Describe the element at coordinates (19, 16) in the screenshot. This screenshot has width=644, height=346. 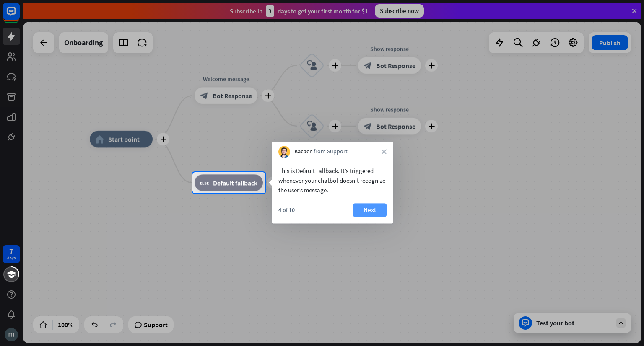
I see `button: Open LiveChat chat widget` at that location.